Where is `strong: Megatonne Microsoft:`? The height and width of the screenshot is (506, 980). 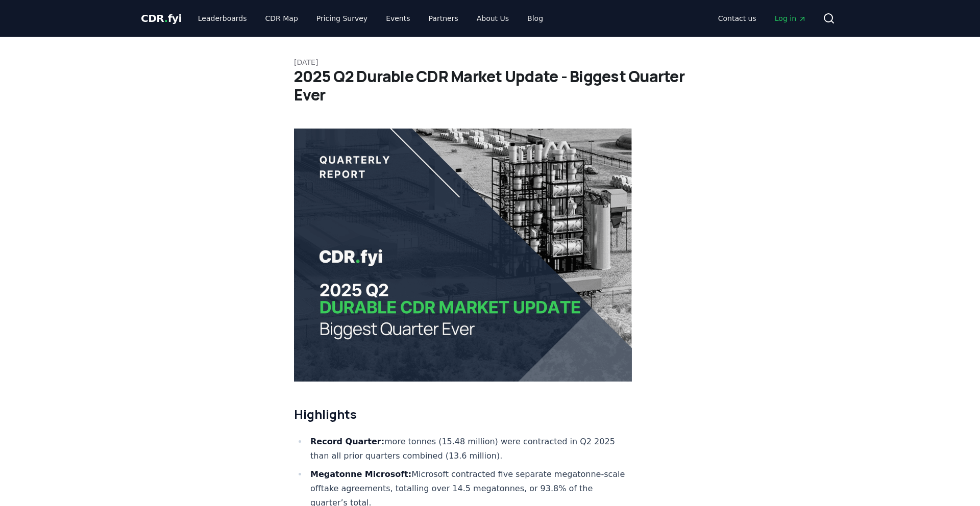 strong: Megatonne Microsoft: is located at coordinates (361, 474).